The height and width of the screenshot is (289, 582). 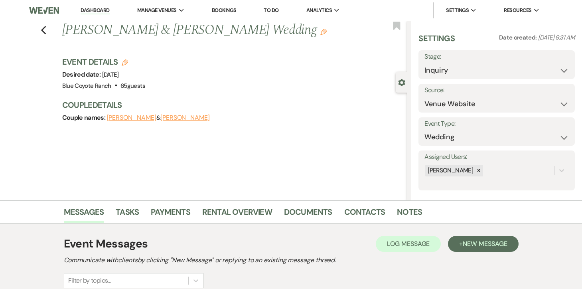 I want to click on button: +New Message, so click(x=483, y=244).